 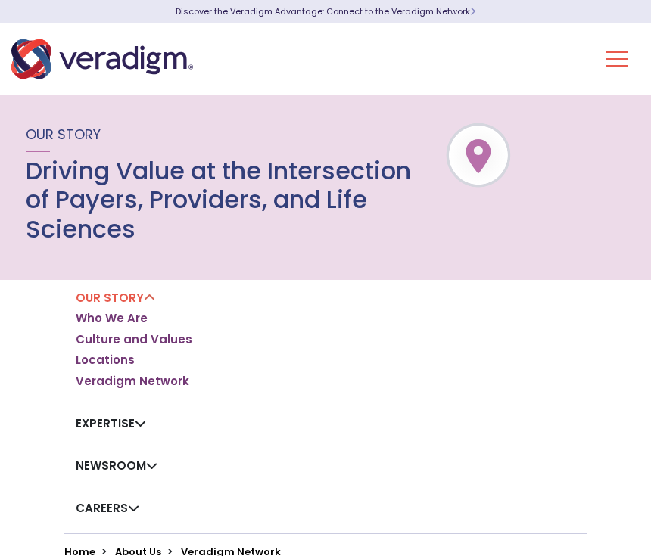 I want to click on a: Culture and Values, so click(x=134, y=340).